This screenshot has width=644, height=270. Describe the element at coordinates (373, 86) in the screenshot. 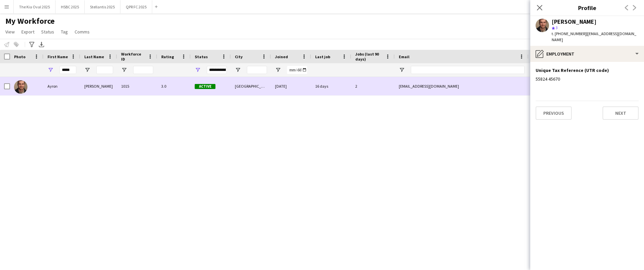

I see `div: 2` at that location.